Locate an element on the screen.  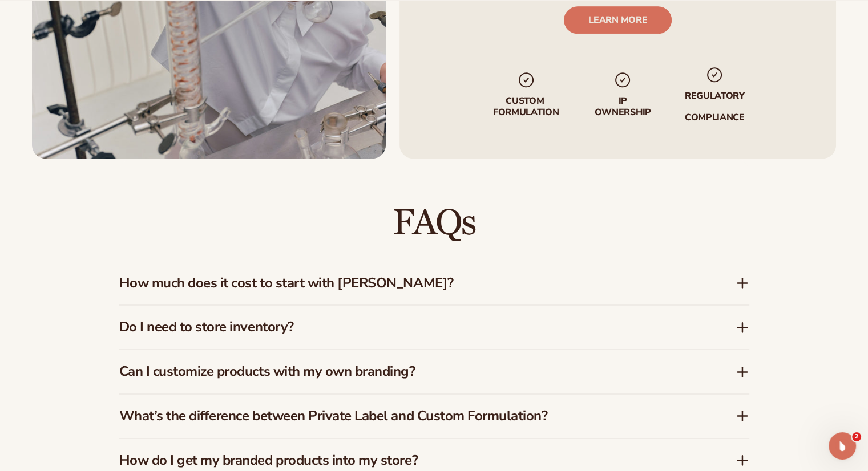
h3: Do I need to store inventory? is located at coordinates (410, 327).